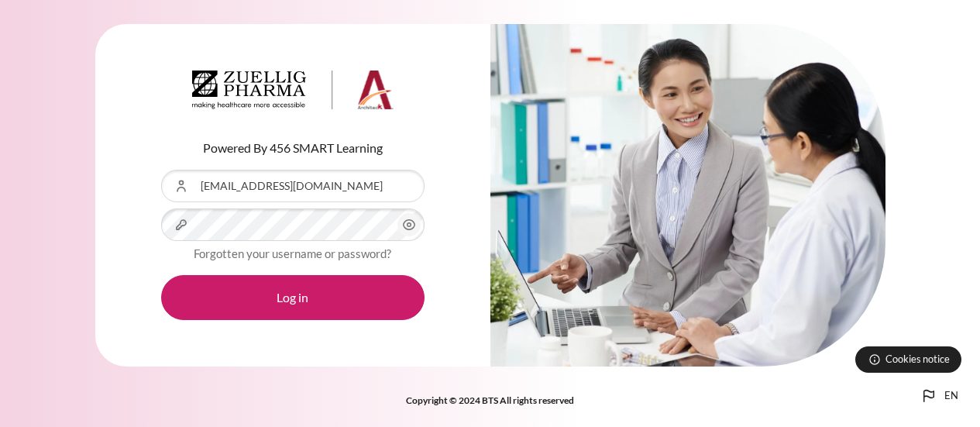 Image resolution: width=980 pixels, height=427 pixels. Describe the element at coordinates (907, 360) in the screenshot. I see `button: Cookies notice` at that location.